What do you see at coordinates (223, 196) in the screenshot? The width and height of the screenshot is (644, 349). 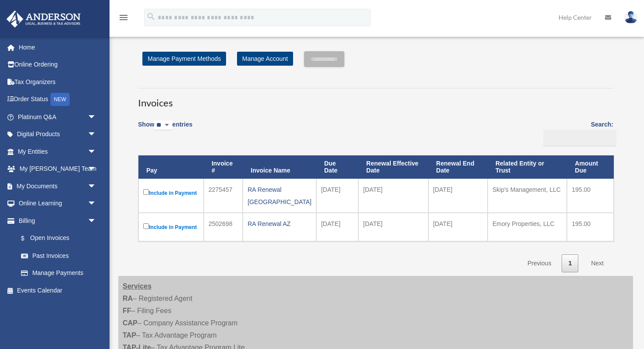 I see `td: 2275457` at bounding box center [223, 196].